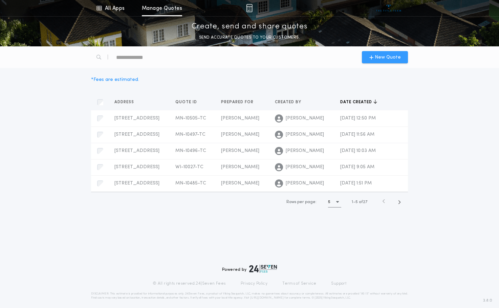  What do you see at coordinates (356, 202) in the screenshot?
I see `span: 5` at bounding box center [356, 202].